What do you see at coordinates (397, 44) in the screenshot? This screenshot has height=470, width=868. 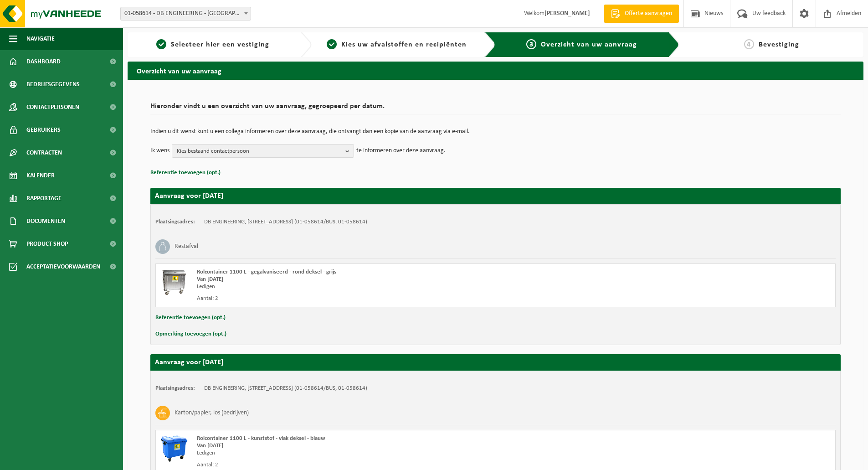 I see `a: 2Kies uw afvalstoffen en recipiënten` at bounding box center [397, 44].